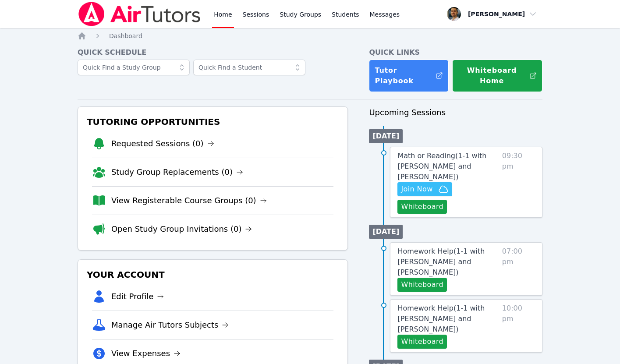 The height and width of the screenshot is (364, 620). What do you see at coordinates (182, 229) in the screenshot?
I see `a: Open Study Group Invitations (0)` at bounding box center [182, 229].